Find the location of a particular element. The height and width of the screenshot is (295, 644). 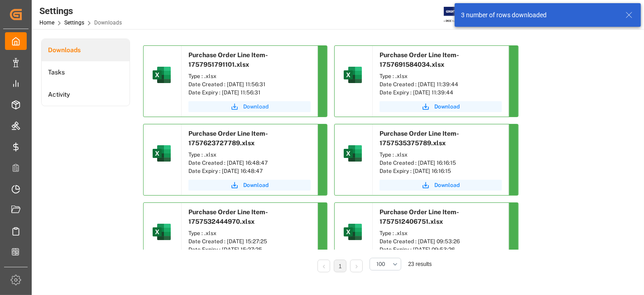

img: Exertis%20JAM%20-%20Email%20Logo.jpg_1722504956.jpg is located at coordinates (460, 14).